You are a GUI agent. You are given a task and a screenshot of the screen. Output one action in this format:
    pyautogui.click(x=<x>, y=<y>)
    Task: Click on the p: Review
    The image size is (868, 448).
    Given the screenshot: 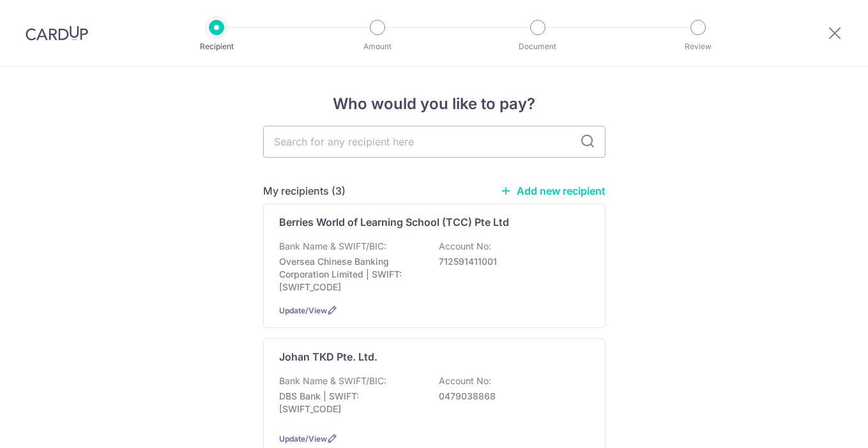 What is the action you would take?
    pyautogui.click(x=698, y=47)
    